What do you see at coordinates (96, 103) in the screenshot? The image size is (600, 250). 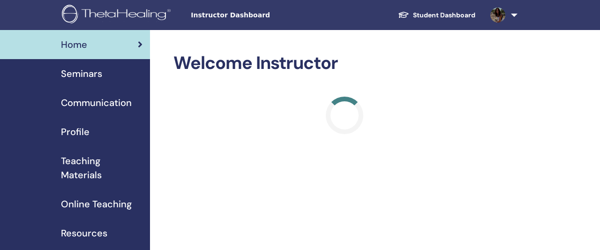 I see `span: Communication` at bounding box center [96, 103].